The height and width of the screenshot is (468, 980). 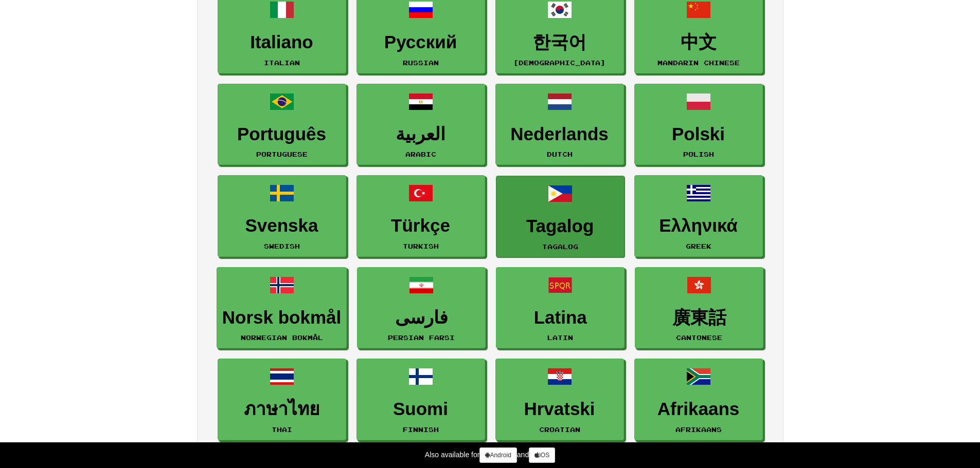 What do you see at coordinates (282, 42) in the screenshot?
I see `h3: Italiano` at bounding box center [282, 42].